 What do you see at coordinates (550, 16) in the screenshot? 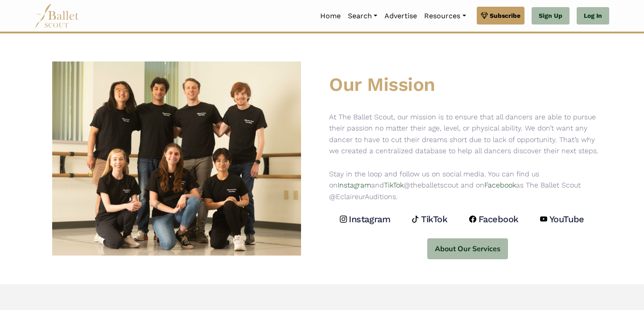
I see `a: Sign Up` at bounding box center [550, 16].